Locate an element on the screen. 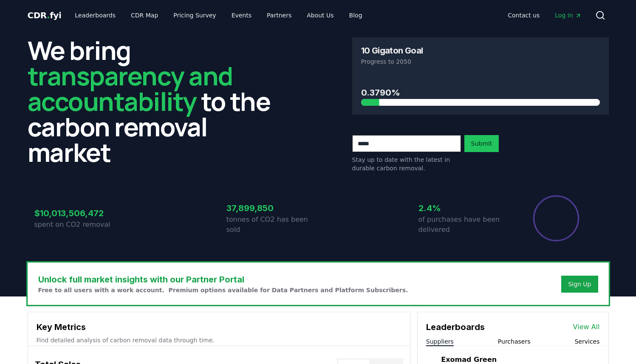  p: Stay up to date with the latest in durable carbon removal. is located at coordinates (407, 164).